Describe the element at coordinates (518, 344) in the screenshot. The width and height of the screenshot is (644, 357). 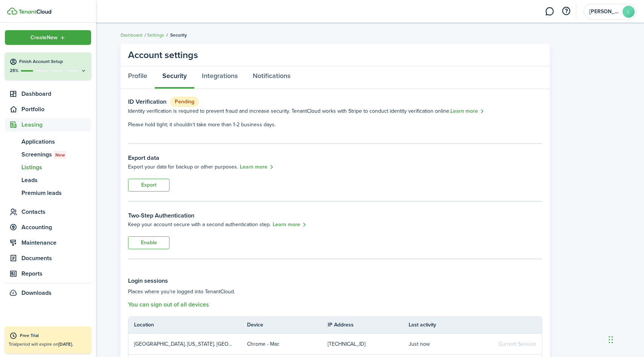
I see `span: Current Session` at that location.